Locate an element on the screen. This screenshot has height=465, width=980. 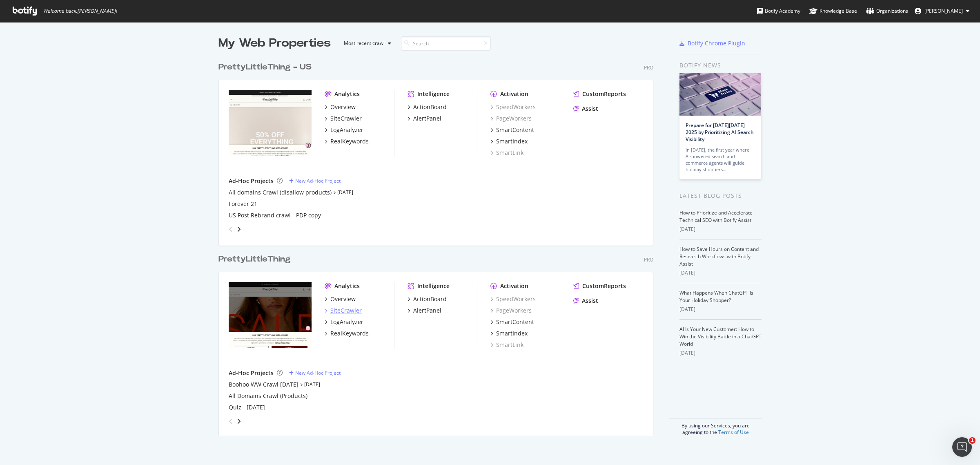
div: Latest Blog Posts is located at coordinates (720, 195).